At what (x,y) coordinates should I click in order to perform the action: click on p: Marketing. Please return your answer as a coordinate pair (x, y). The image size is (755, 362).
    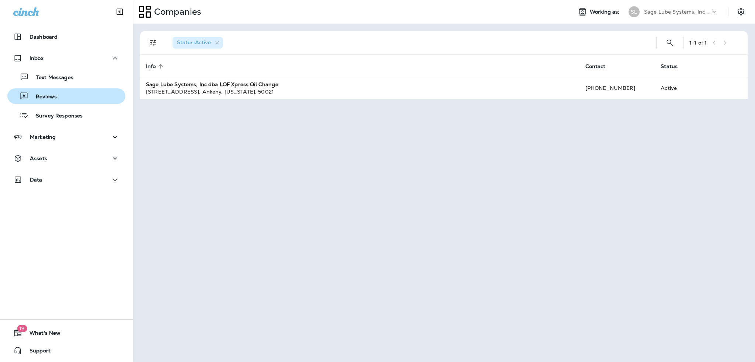
    Looking at the image, I should click on (43, 137).